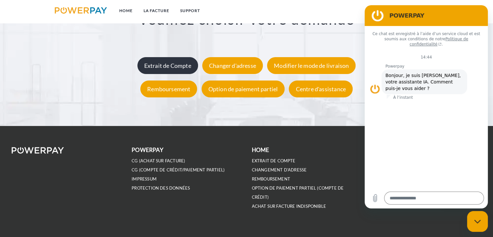 The width and height of the screenshot is (493, 237). Describe the element at coordinates (72, 61) in the screenshot. I see `p: Powerpay` at that location.